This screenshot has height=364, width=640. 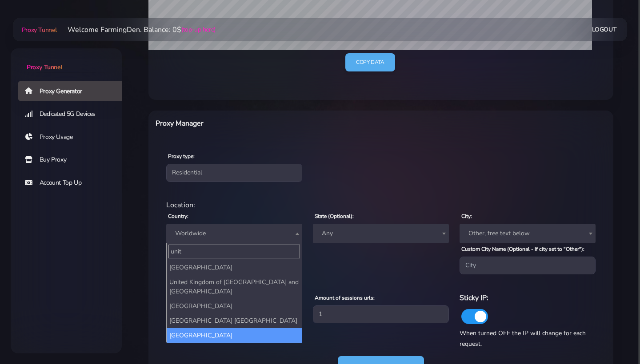 What do you see at coordinates (527, 233) in the screenshot?
I see `span: Other, free text below` at bounding box center [527, 233].